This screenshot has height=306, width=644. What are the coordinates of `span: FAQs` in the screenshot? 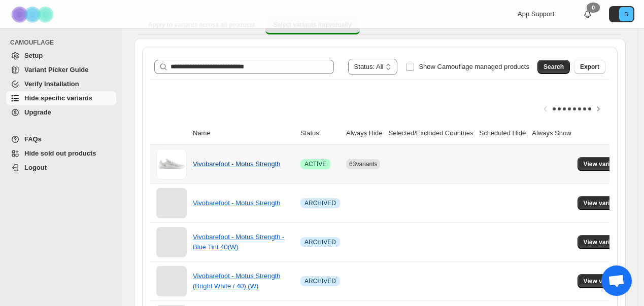 It's located at (33, 139).